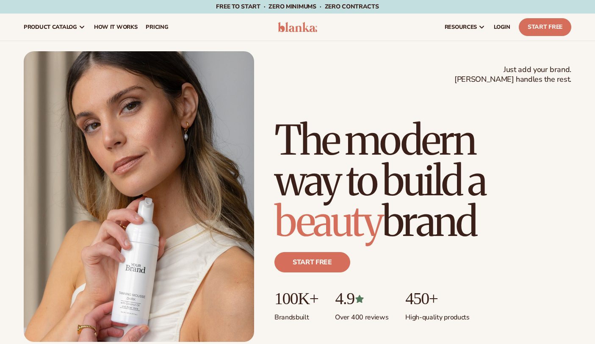  What do you see at coordinates (437, 315) in the screenshot?
I see `p: High-quality products` at bounding box center [437, 315].